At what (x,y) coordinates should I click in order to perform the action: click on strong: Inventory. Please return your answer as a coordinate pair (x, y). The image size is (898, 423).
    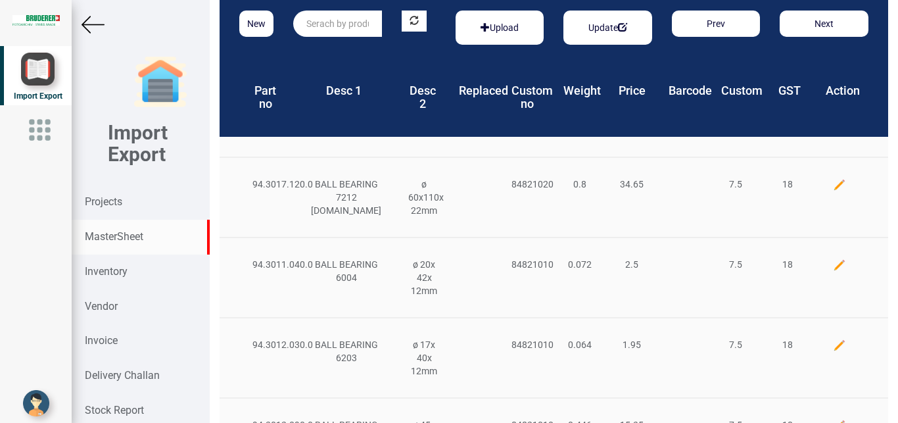
    Looking at the image, I should click on (106, 271).